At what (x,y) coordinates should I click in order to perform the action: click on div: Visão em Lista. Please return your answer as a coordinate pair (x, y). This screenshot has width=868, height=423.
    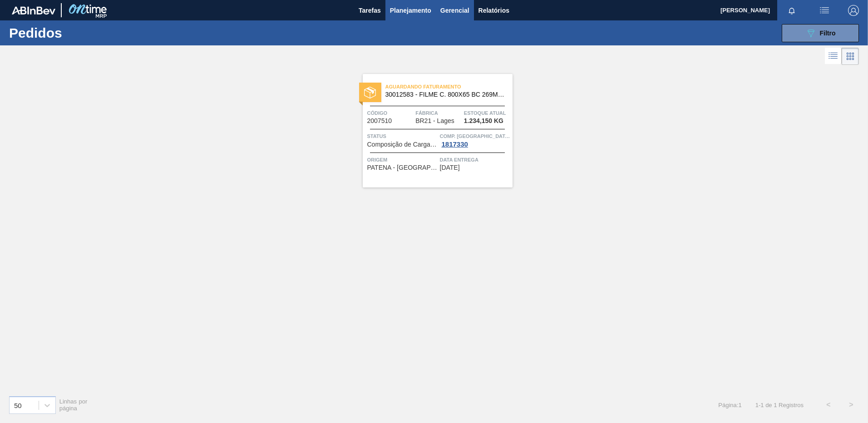
    Looking at the image, I should click on (834, 56).